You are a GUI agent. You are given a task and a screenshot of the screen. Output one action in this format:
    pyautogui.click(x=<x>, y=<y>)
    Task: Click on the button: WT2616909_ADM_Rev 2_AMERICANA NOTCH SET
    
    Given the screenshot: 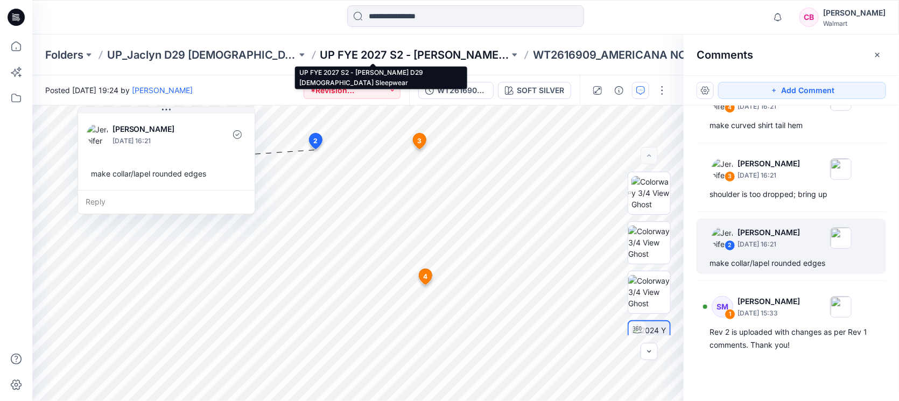 What is the action you would take?
    pyautogui.click(x=456, y=90)
    